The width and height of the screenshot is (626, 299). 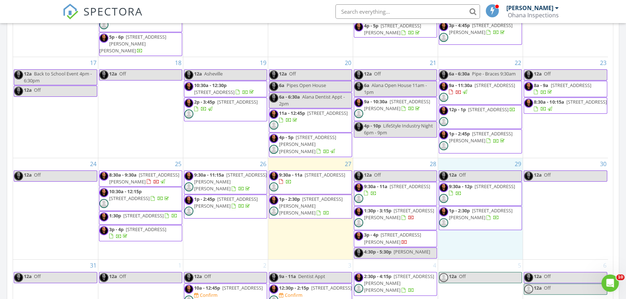 I want to click on span: Alana Dentist Appt - 2pm, so click(x=312, y=100).